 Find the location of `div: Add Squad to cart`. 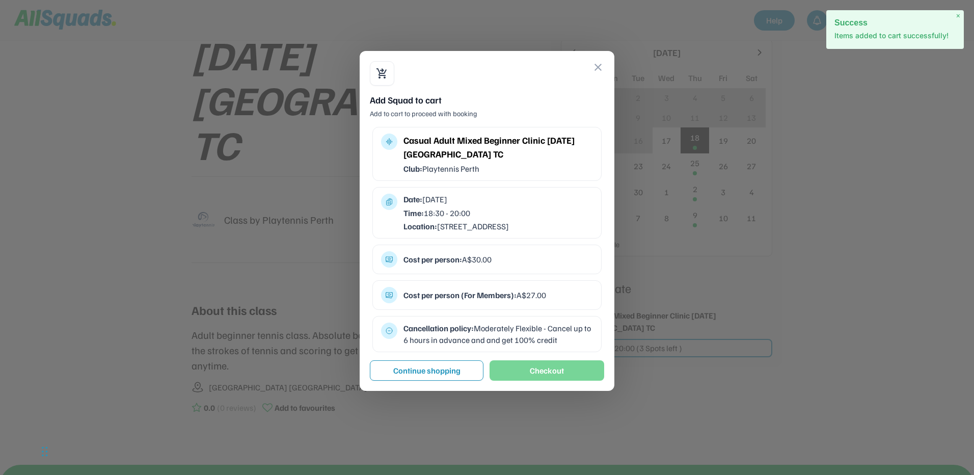

div: Add Squad to cart is located at coordinates (487, 100).